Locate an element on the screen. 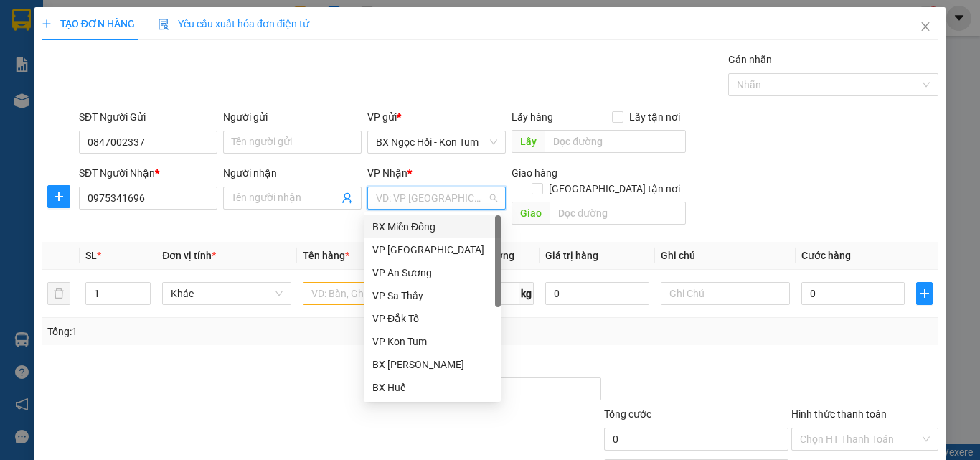  div: SĐT Người Nhận is located at coordinates (148, 173).